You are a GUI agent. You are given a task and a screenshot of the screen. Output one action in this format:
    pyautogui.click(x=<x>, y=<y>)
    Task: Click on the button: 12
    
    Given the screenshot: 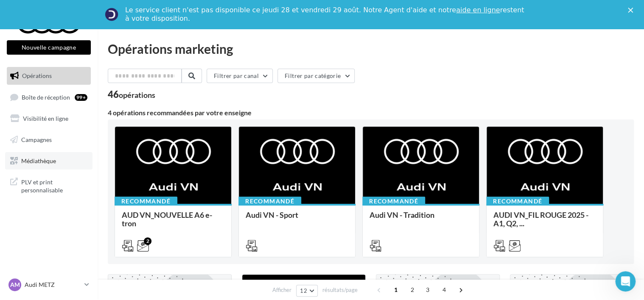 What is the action you would take?
    pyautogui.click(x=307, y=291)
    